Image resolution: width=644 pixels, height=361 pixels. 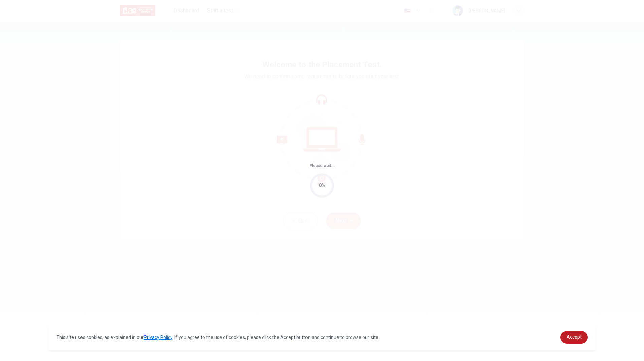 I want to click on span: Accept, so click(x=574, y=338).